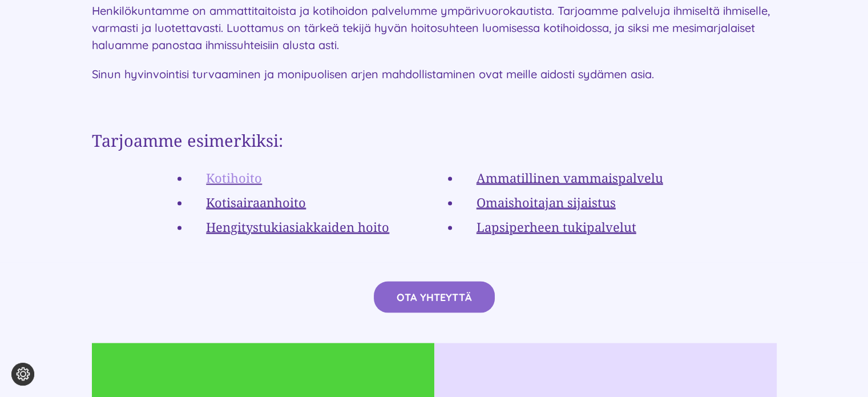 The image size is (868, 397). Describe the element at coordinates (557, 226) in the screenshot. I see `a: Lapsiperheen tukipalvelut` at that location.